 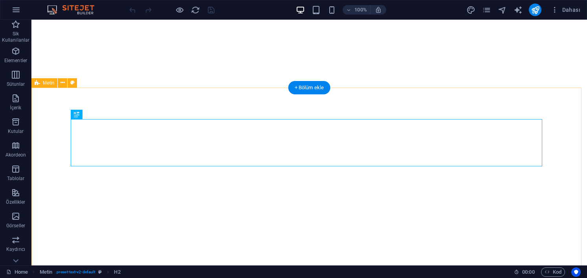 I want to click on button: Dahası, so click(x=565, y=10).